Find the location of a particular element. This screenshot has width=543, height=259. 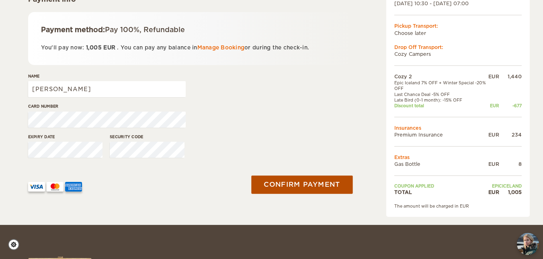

td: Extras is located at coordinates (458, 157).